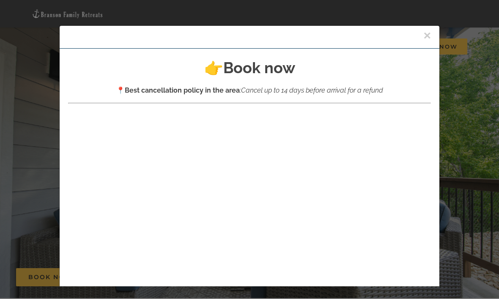  I want to click on strong: Best cancellation policy in the area, so click(182, 90).